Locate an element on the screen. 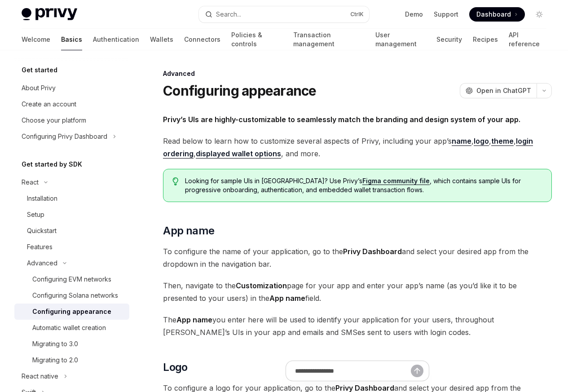 Image resolution: width=568 pixels, height=392 pixels. button: Open in ChatGPT is located at coordinates (498, 91).